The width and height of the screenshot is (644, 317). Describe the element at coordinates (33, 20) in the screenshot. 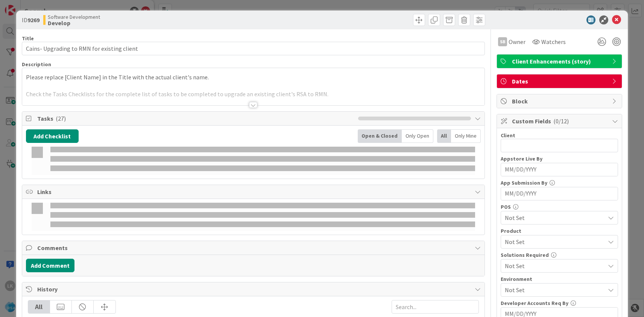

I see `b: 9269` at that location.